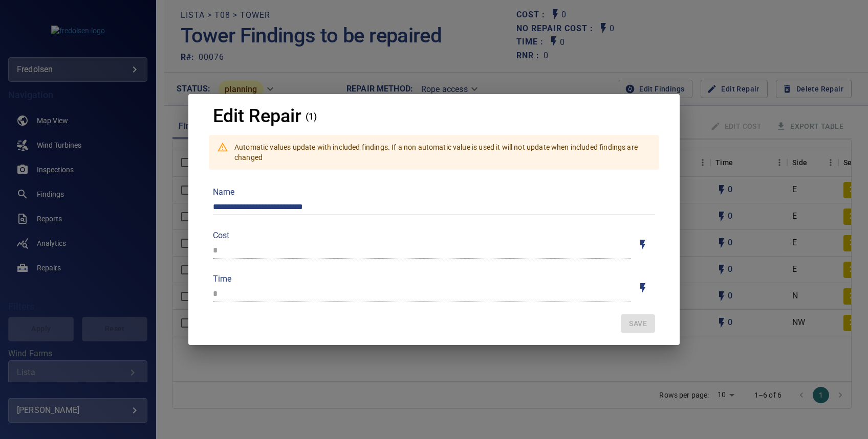  I want to click on label: Cost, so click(422, 236).